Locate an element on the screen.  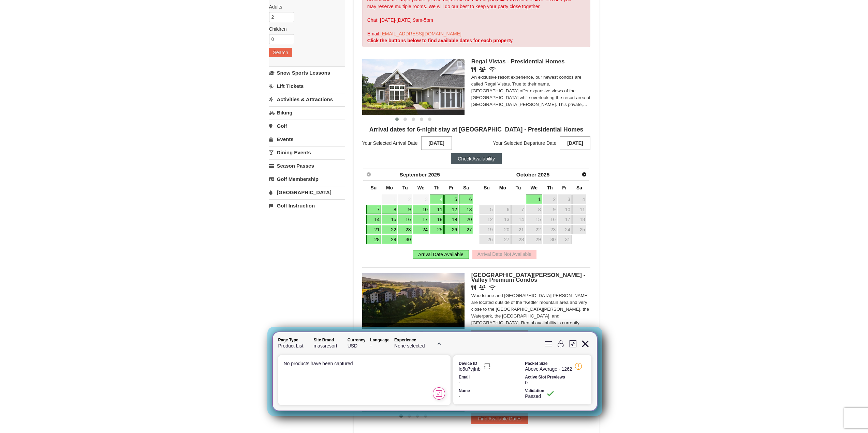
button: Find Available Dates is located at coordinates (499, 419).